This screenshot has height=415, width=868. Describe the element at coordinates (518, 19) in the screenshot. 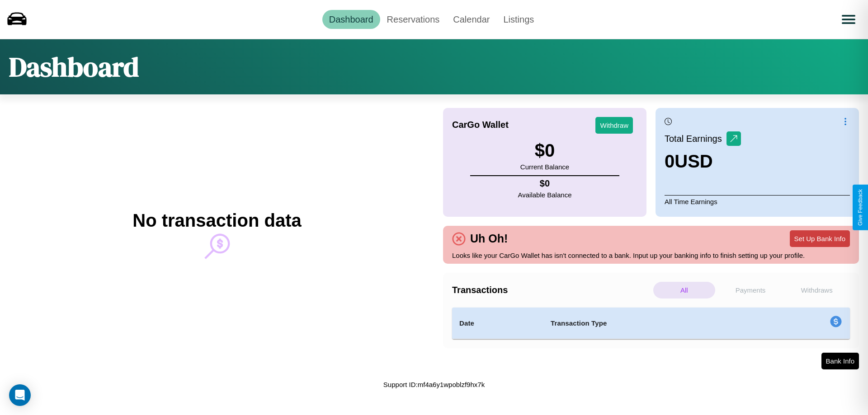

I see `a: Listings` at that location.